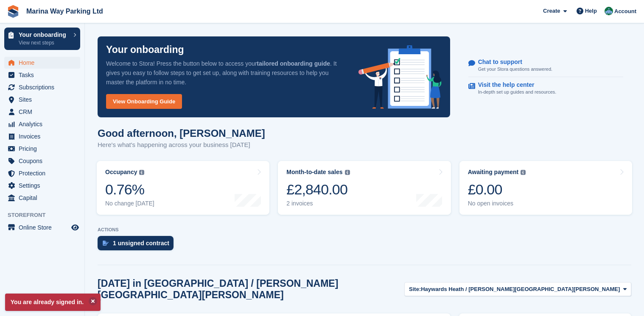 The width and height of the screenshot is (644, 316). I want to click on div: No open invoices, so click(496, 203).